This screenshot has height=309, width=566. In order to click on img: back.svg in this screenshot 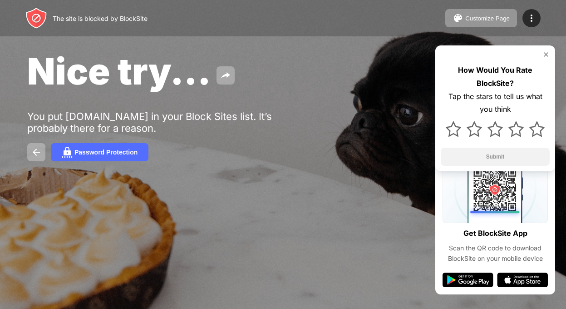, I will do `click(36, 152)`.